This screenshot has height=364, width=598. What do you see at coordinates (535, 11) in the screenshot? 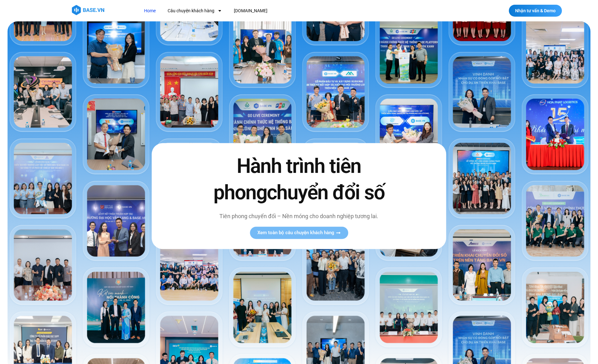
I see `a: Nhận tư vấn & Demo` at bounding box center [535, 11].